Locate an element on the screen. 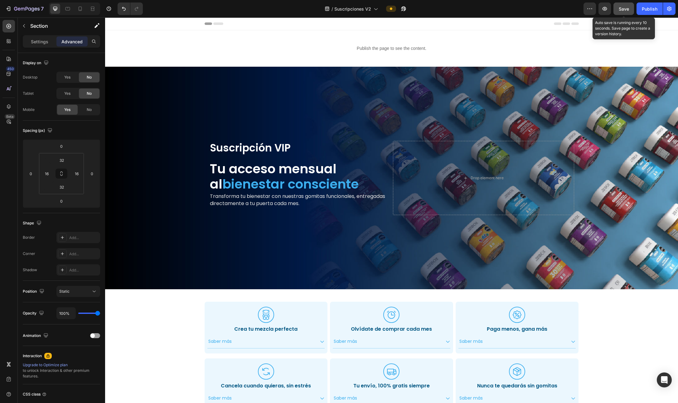 This screenshot has height=403, width=678. span: Save is located at coordinates (624, 9).